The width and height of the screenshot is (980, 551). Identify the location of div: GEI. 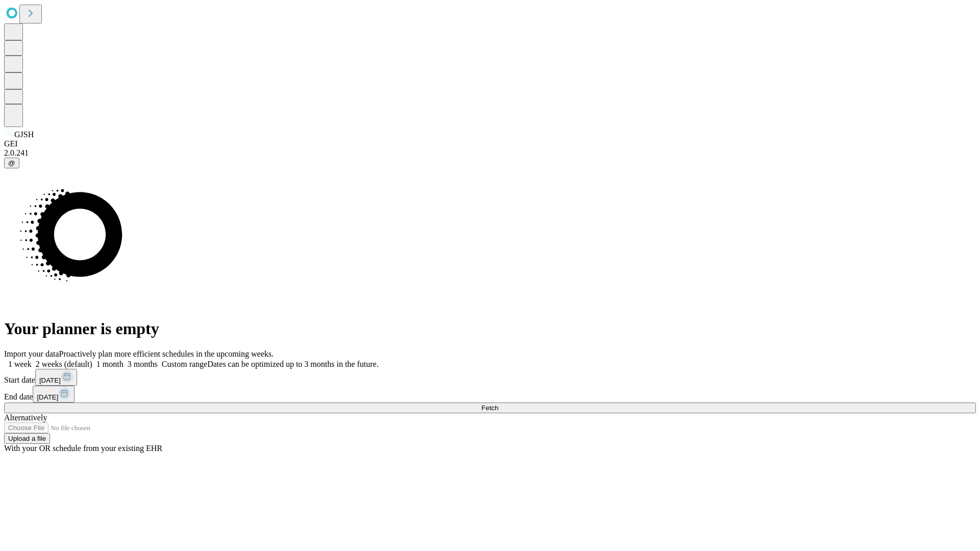
(490, 144).